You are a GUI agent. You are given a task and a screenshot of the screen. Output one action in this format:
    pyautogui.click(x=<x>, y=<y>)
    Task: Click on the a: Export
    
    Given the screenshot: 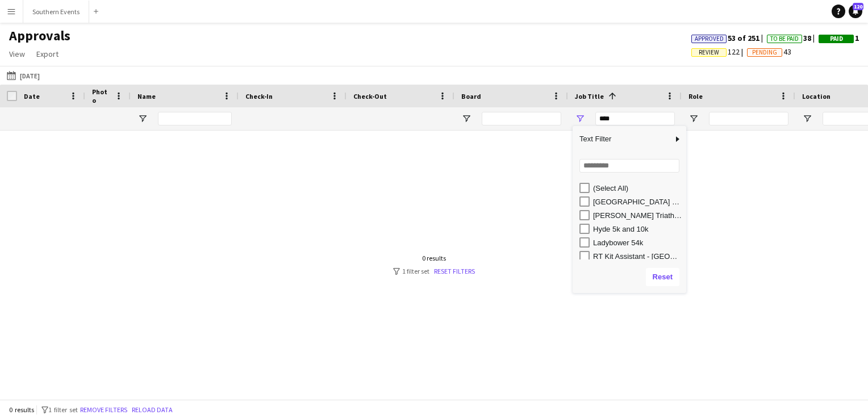 What is the action you would take?
    pyautogui.click(x=47, y=54)
    